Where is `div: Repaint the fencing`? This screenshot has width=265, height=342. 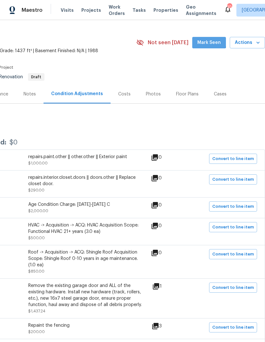 div: Repaint the fencing is located at coordinates (86, 326).